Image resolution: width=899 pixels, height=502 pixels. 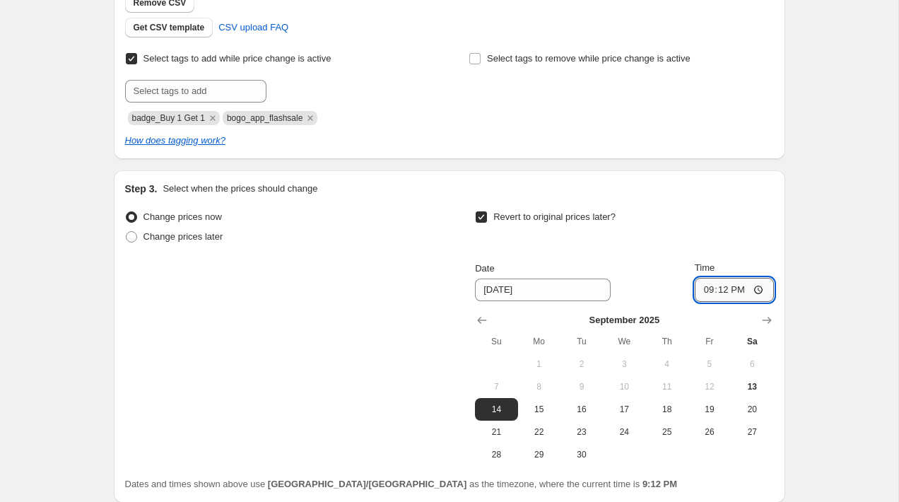 What do you see at coordinates (253, 28) in the screenshot?
I see `a: CSV upload FAQ` at bounding box center [253, 28].